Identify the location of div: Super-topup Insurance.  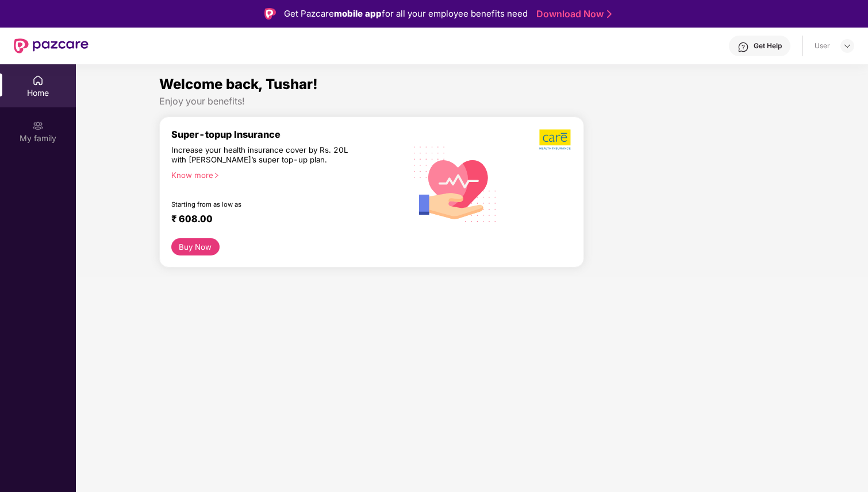
(288, 134).